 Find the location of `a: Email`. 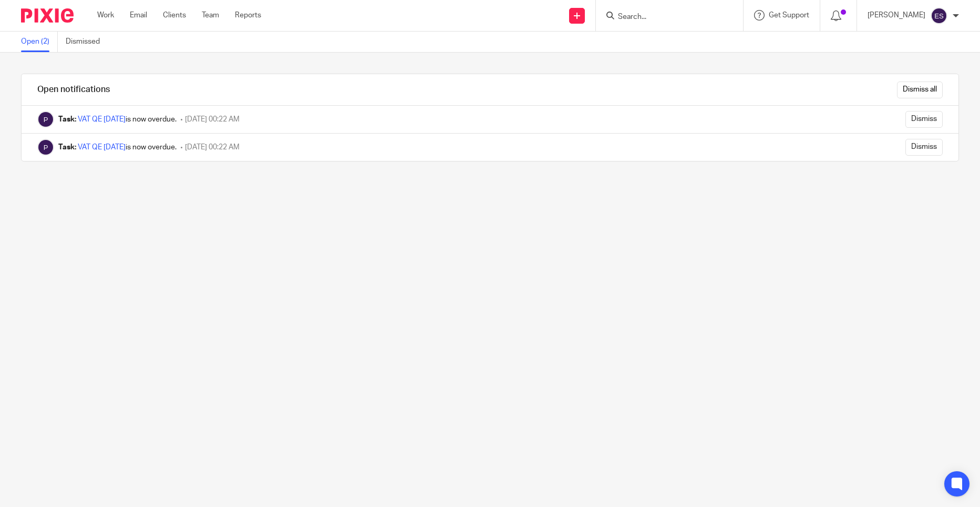

a: Email is located at coordinates (138, 15).